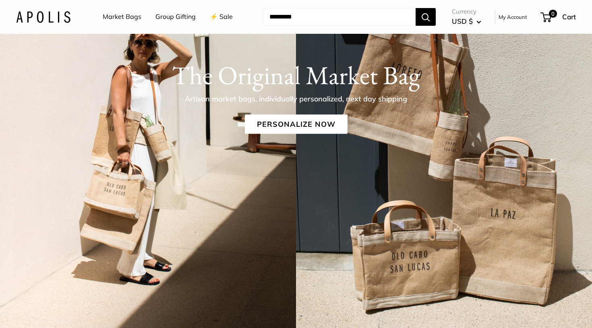 Image resolution: width=592 pixels, height=328 pixels. What do you see at coordinates (462, 21) in the screenshot?
I see `span: USD $` at bounding box center [462, 21].